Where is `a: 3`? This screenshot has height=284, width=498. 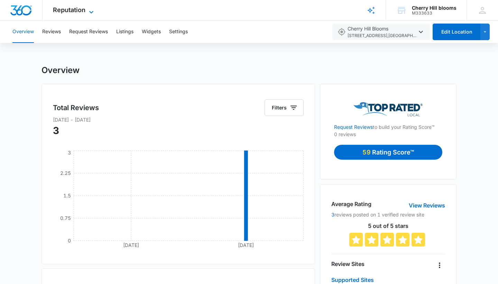 a: 3 is located at coordinates (333, 214).